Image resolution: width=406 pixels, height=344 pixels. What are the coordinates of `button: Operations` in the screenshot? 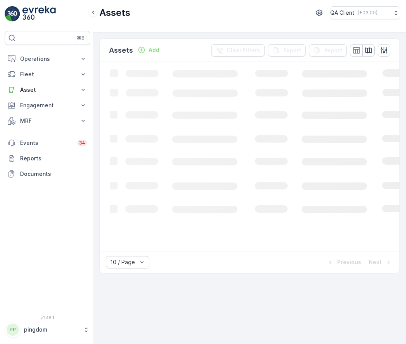 It's located at (47, 59).